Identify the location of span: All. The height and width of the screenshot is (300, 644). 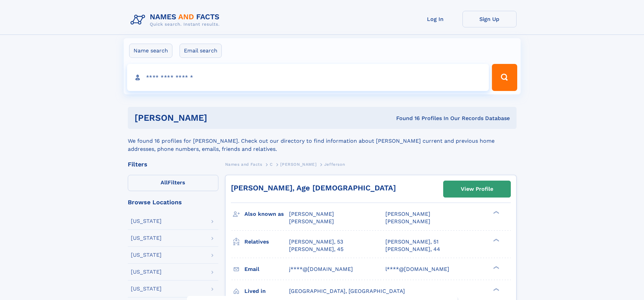
(164, 183).